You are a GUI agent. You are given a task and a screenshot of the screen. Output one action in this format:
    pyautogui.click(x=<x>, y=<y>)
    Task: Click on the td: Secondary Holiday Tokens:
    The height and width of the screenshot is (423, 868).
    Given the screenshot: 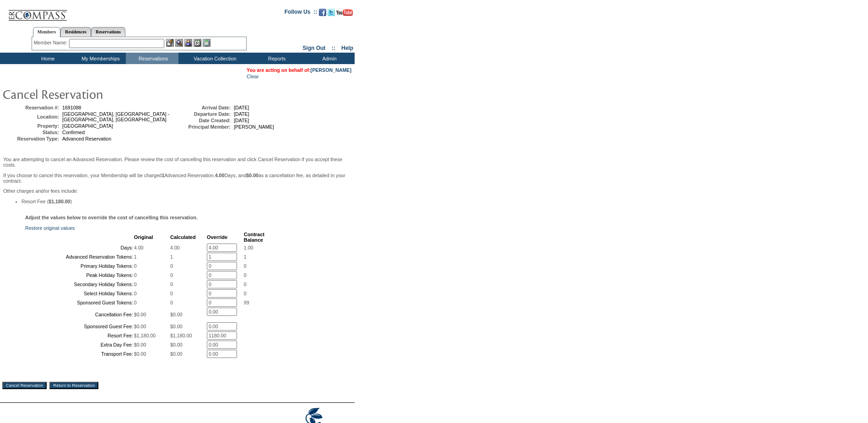 What is the action you would take?
    pyautogui.click(x=80, y=284)
    